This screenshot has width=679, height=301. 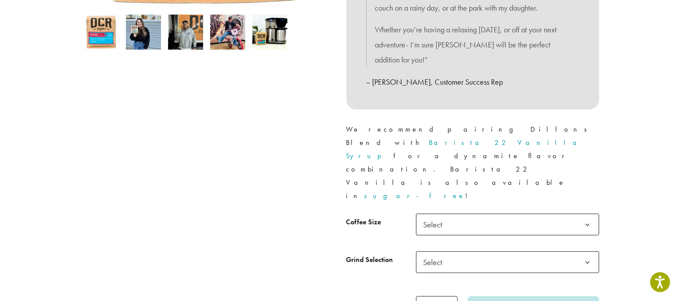 What do you see at coordinates (473, 163) in the screenshot?
I see `p: We recommend pairing Dillons Blend with for a dynamite flavor combination. Barista 22 Vanilla is ...` at bounding box center [473, 163].